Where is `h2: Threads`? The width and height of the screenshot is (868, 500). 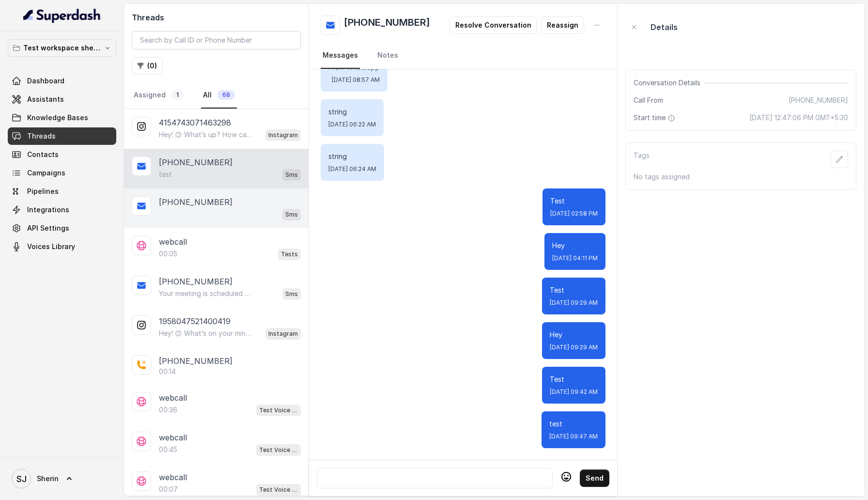 h2: Threads is located at coordinates (216, 17).